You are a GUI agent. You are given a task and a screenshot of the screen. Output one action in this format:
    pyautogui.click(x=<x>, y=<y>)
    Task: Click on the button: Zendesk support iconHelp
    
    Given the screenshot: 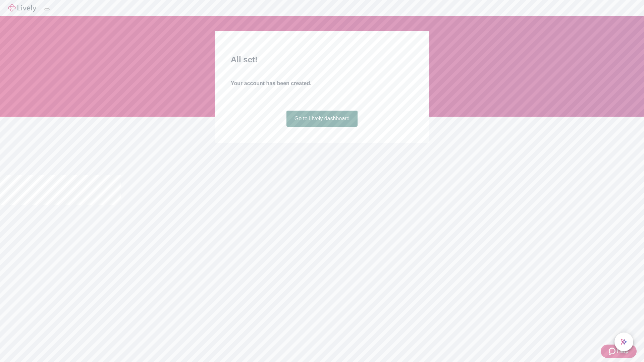 What is the action you would take?
    pyautogui.click(x=618, y=351)
    